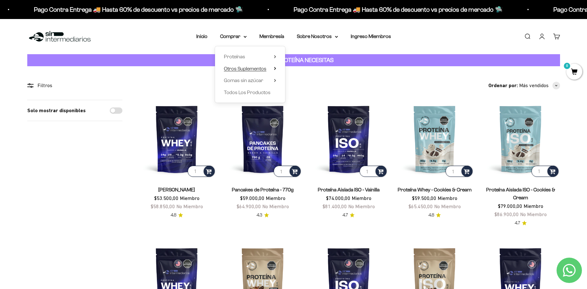  What do you see at coordinates (56, 111) in the screenshot?
I see `label: Solo mostrar disponibles` at bounding box center [56, 111].